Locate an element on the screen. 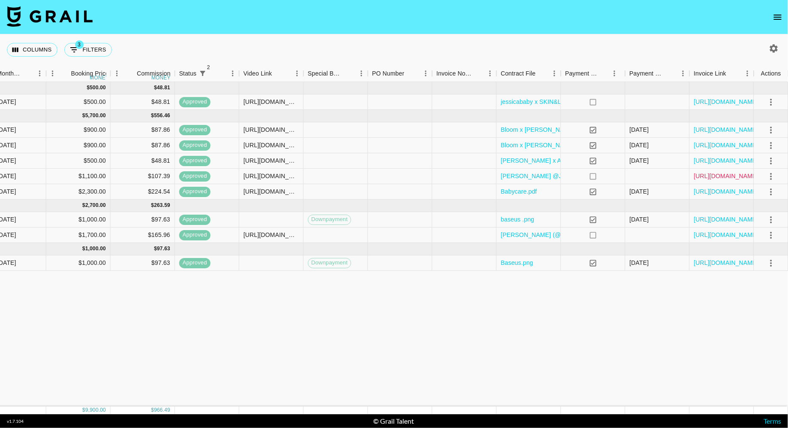 The image size is (788, 428). div: 263.59 is located at coordinates (162, 205).